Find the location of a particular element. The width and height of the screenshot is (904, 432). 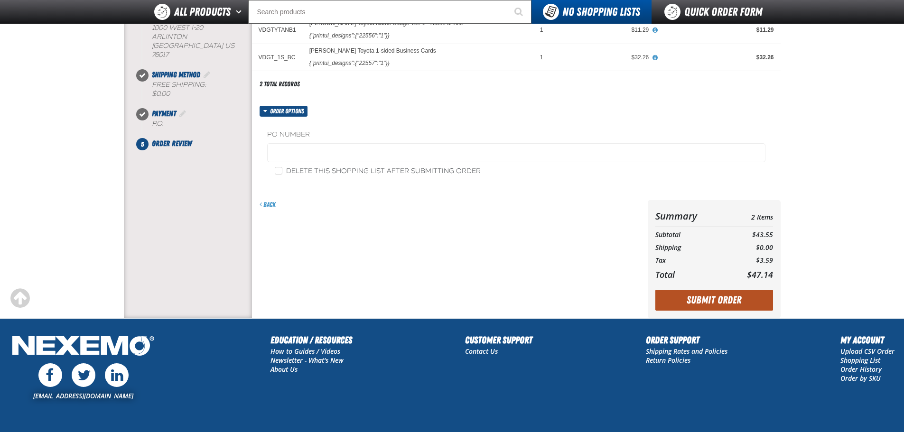

span: Shipping Method is located at coordinates (176, 75).